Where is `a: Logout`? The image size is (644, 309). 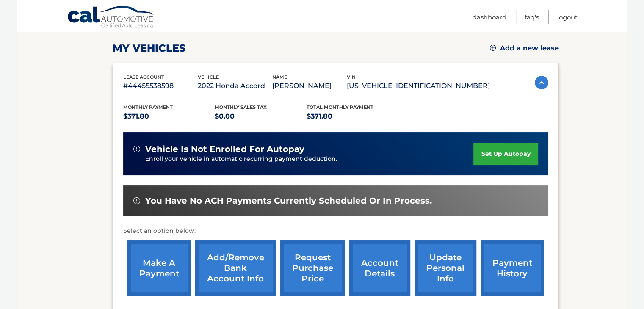 a: Logout is located at coordinates (567, 17).